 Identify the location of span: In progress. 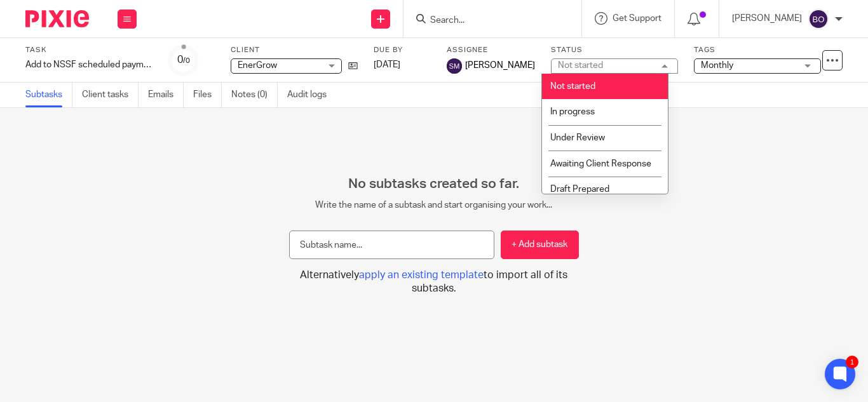
(573, 112).